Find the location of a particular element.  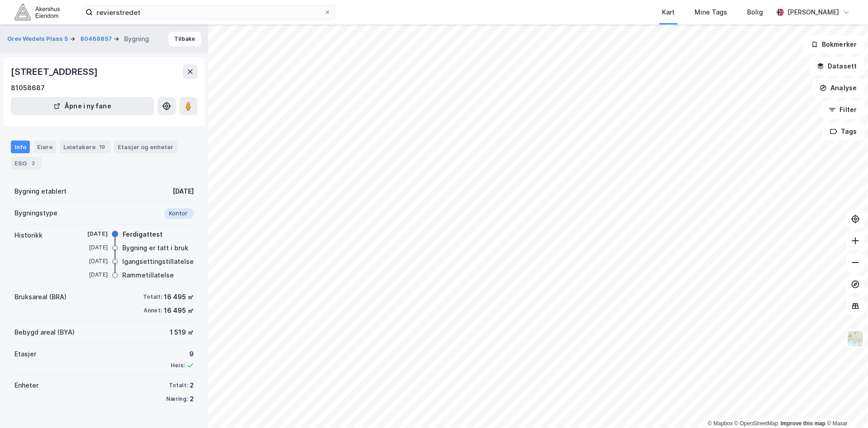

div: Mine Tags is located at coordinates (711, 12).